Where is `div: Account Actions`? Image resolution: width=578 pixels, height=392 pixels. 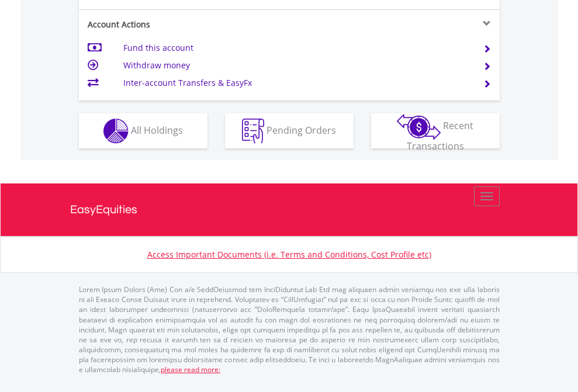
div: Account Actions is located at coordinates (184, 25).